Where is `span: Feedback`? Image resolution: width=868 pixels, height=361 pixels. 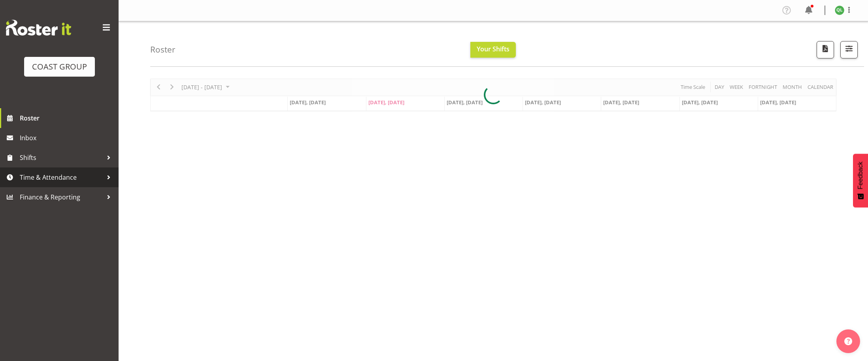
span: Feedback is located at coordinates (860, 175).